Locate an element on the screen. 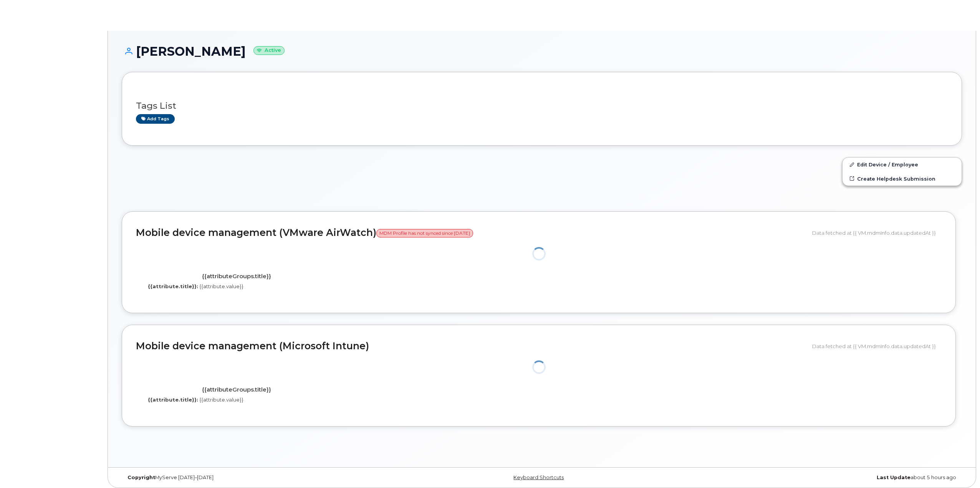  h3: Tags List is located at coordinates (542, 105).